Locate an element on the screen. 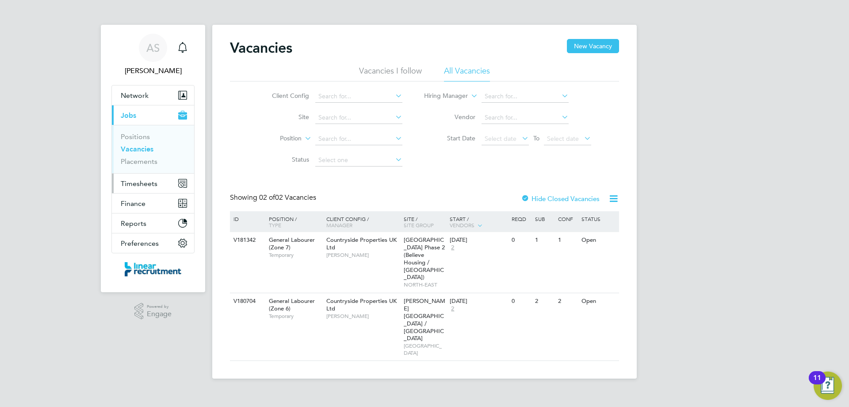 The height and width of the screenshot is (407, 849). span: Alyssa Smith is located at coordinates (153, 71).